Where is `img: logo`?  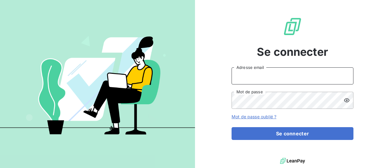
img: logo is located at coordinates (293, 161).